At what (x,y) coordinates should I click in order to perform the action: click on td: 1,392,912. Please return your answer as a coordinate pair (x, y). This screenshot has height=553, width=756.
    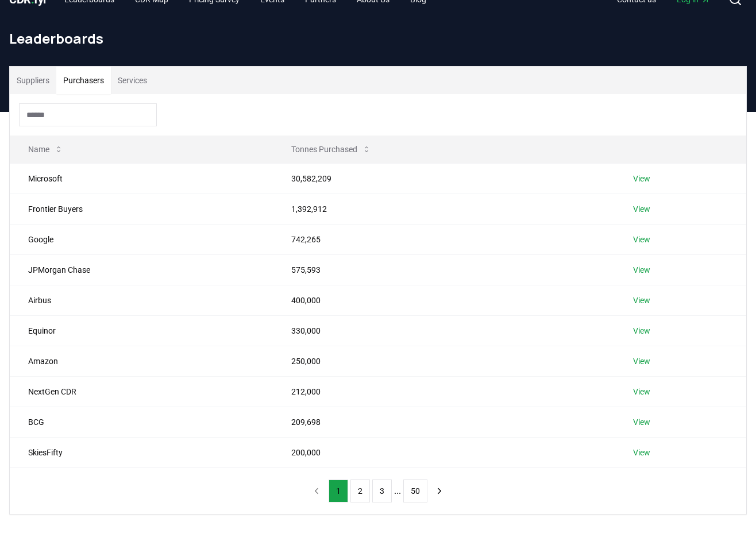
    Looking at the image, I should click on (444, 209).